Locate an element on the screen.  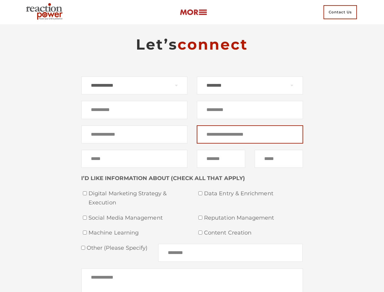
strong: I’D LIKE INFORMATION ABOUT (CHECK ALL THAT APPLY) is located at coordinates (163, 178).